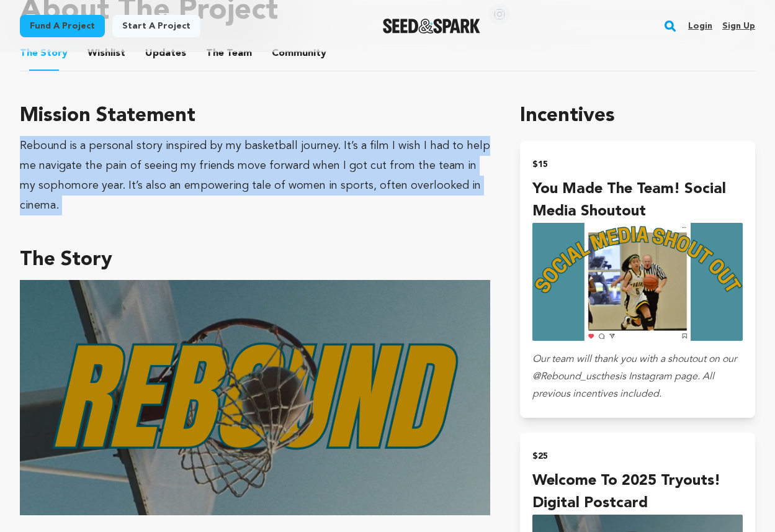  What do you see at coordinates (43, 53) in the screenshot?
I see `span: Story` at bounding box center [43, 53].